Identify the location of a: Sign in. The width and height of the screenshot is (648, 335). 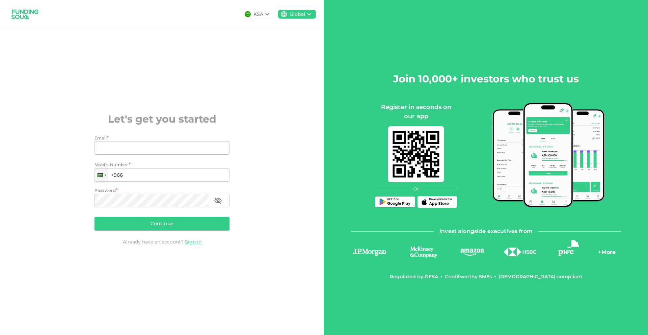
(193, 242).